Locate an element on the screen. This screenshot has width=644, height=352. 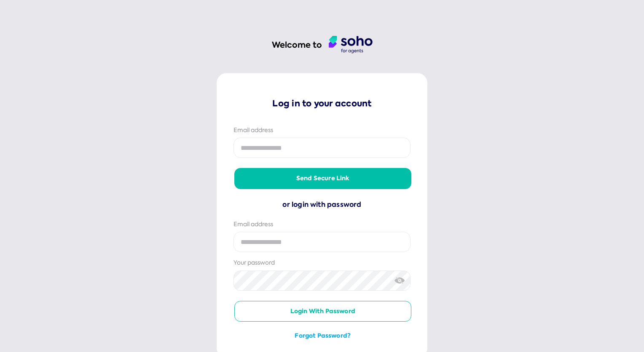
button: Send secure link is located at coordinates (323, 179).